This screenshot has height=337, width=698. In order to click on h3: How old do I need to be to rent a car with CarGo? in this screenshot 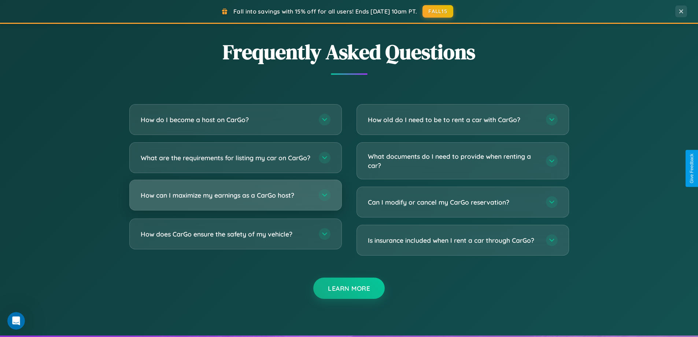, I will do `click(453, 119)`.